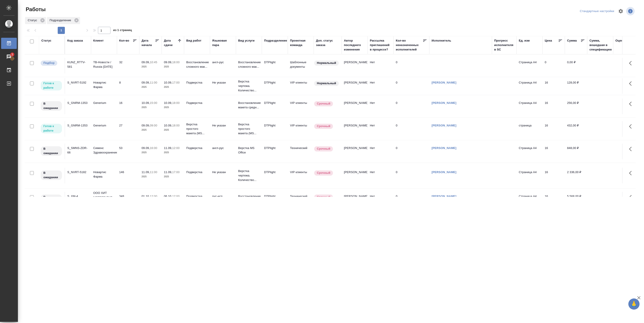 The image size is (644, 323). What do you see at coordinates (51, 128) in the screenshot?
I see `p: Готов к работе` at bounding box center [51, 128].